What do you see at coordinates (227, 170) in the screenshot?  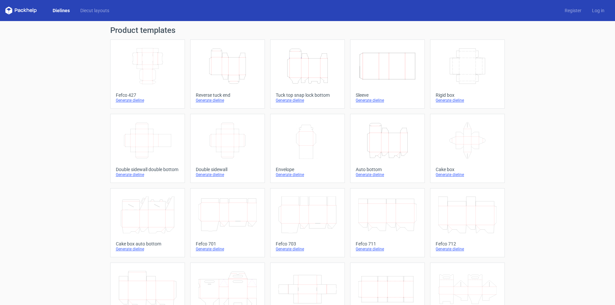 I see `div: Double sidewall` at bounding box center [227, 170].